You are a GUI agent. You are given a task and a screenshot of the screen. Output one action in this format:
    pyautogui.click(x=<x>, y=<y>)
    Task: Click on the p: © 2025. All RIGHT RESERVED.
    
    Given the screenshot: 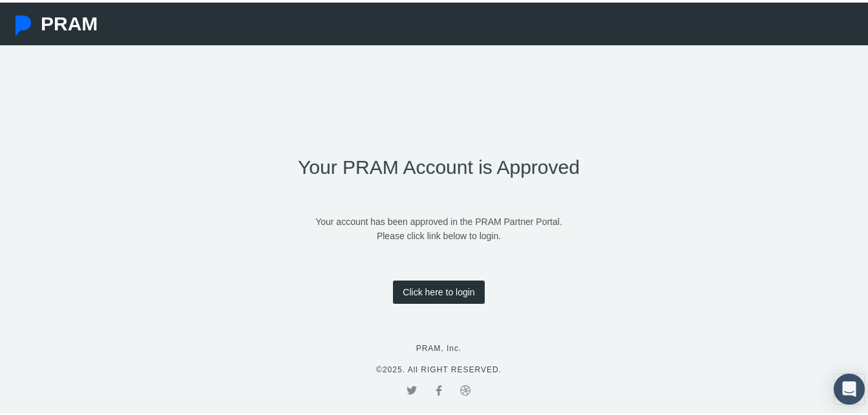 What is the action you would take?
    pyautogui.click(x=439, y=367)
    